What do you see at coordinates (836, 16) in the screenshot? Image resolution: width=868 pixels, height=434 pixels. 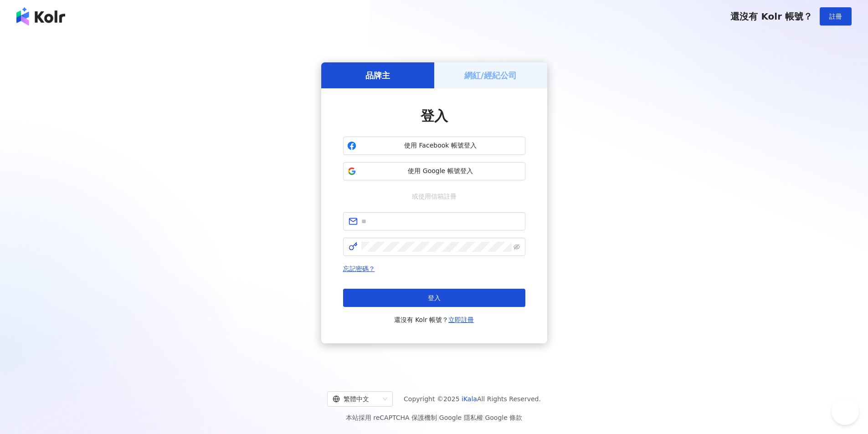 I see `button: 註冊` at bounding box center [836, 16].